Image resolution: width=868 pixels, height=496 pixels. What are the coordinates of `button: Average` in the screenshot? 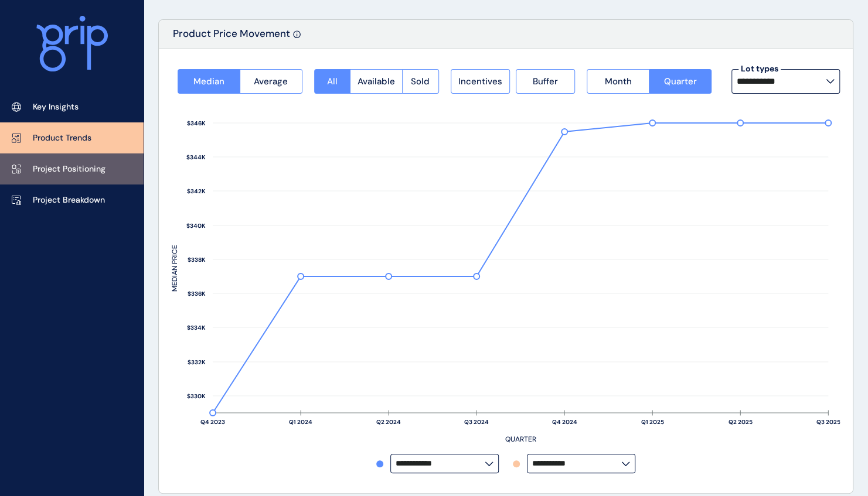 It's located at (271, 81).